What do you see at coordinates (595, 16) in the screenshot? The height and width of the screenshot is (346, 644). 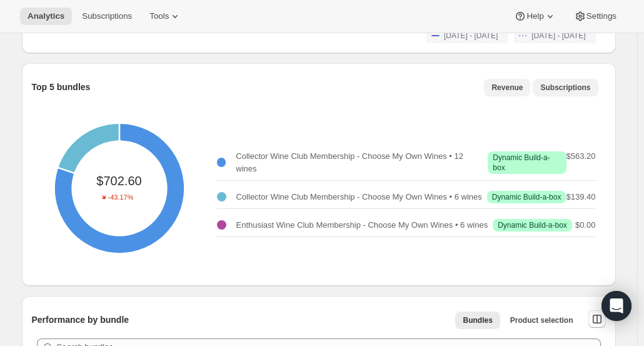 I see `button: Settings` at bounding box center [595, 16].